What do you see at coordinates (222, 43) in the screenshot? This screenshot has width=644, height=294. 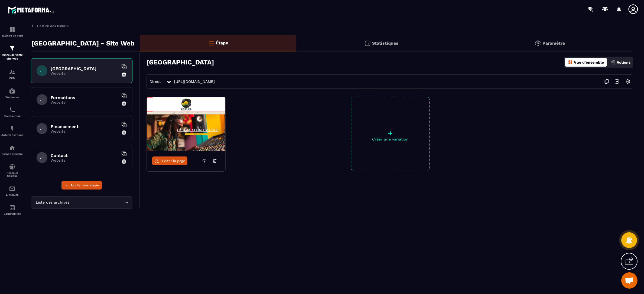 I see `p: Étape` at bounding box center [222, 43].